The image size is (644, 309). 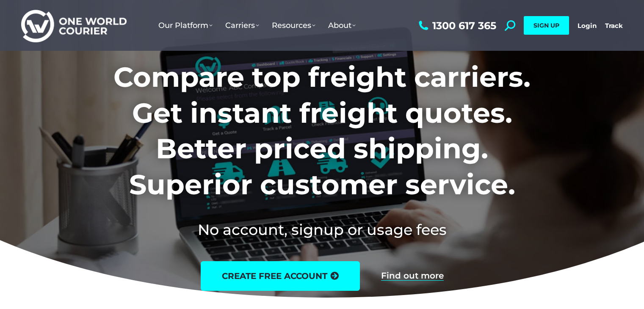 I want to click on a: About, so click(x=342, y=26).